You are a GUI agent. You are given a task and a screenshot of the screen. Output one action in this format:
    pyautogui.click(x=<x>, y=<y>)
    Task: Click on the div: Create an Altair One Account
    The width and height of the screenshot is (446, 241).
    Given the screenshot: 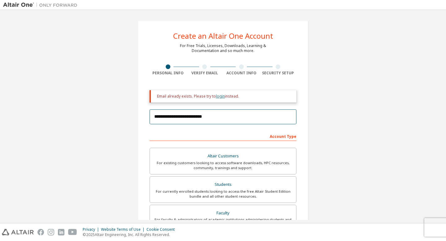 What is the action you would take?
    pyautogui.click(x=223, y=36)
    